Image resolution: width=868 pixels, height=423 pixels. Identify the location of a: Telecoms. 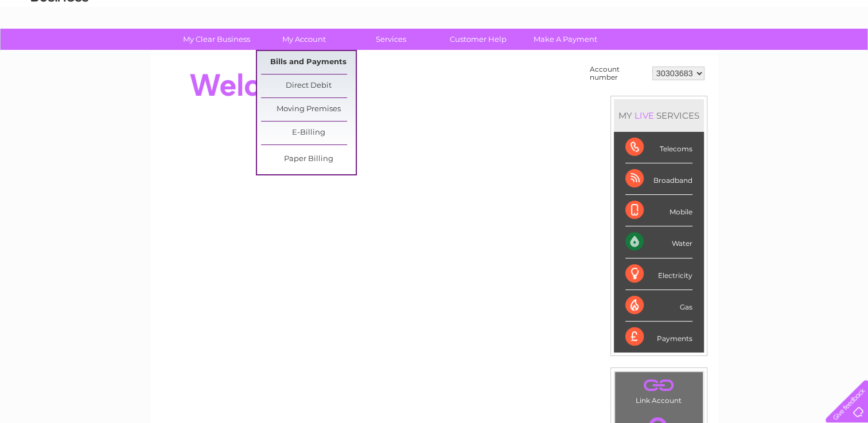
(744, 53).